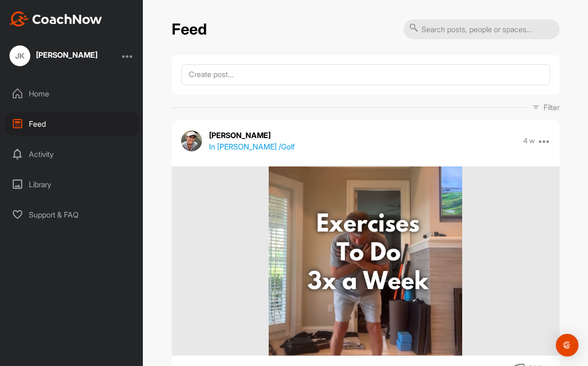 Image resolution: width=588 pixels, height=366 pixels. What do you see at coordinates (529, 141) in the screenshot?
I see `p: 4 w` at bounding box center [529, 141].